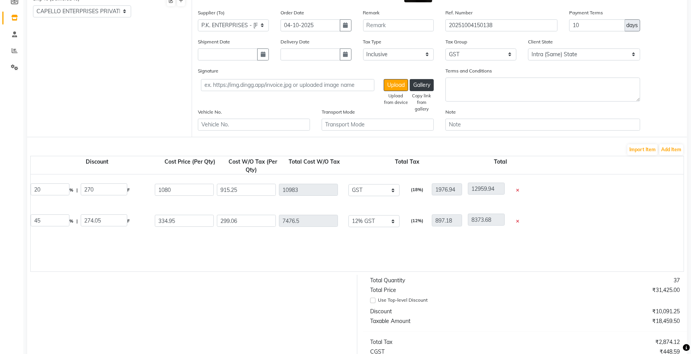 This screenshot has width=691, height=354. What do you see at coordinates (606, 342) in the screenshot?
I see `div: ₹2,874.12` at bounding box center [606, 342].